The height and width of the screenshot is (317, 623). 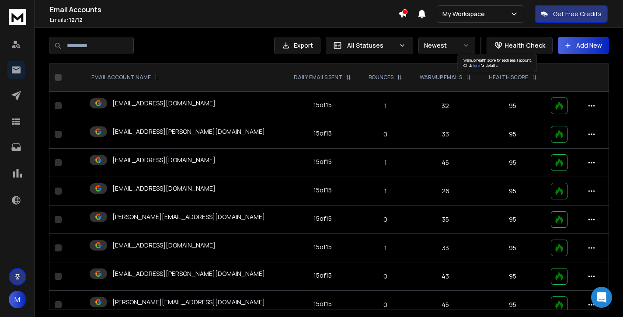 What do you see at coordinates (525, 45) in the screenshot?
I see `p: Health Check` at bounding box center [525, 45].